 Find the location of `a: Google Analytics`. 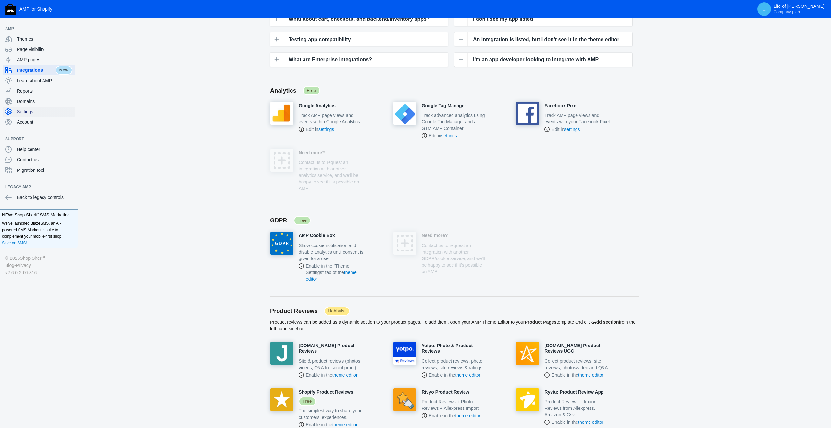

a: Google Analytics is located at coordinates (317, 105).